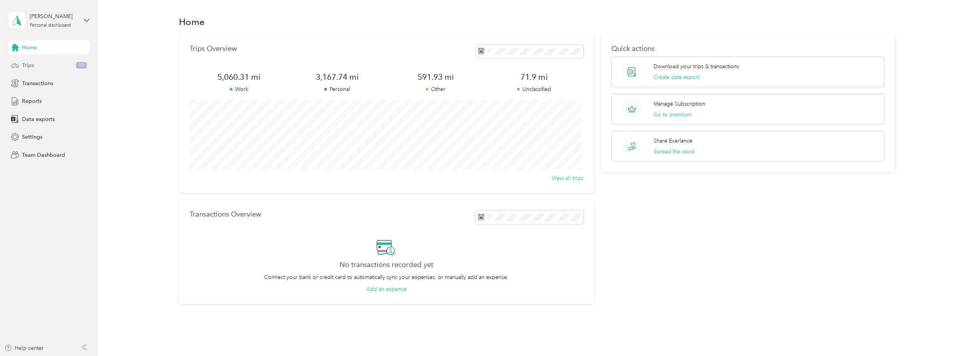  I want to click on span: Trips, so click(28, 65).